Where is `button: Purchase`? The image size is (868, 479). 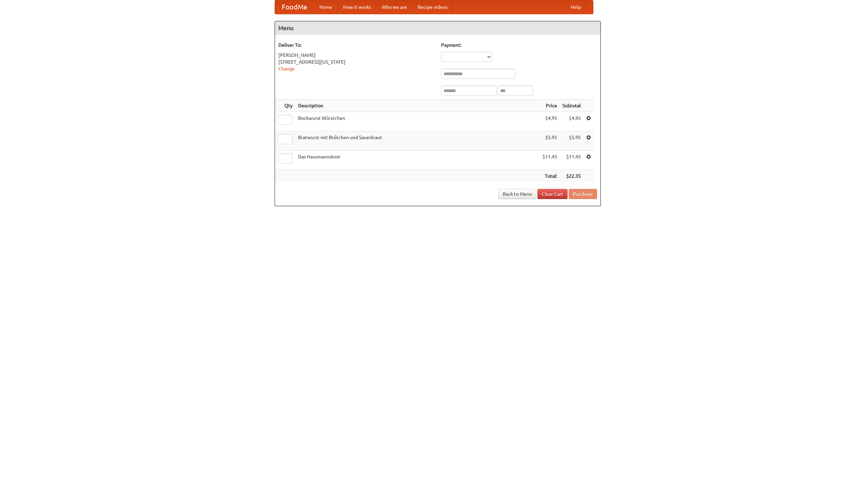 button: Purchase is located at coordinates (582, 194).